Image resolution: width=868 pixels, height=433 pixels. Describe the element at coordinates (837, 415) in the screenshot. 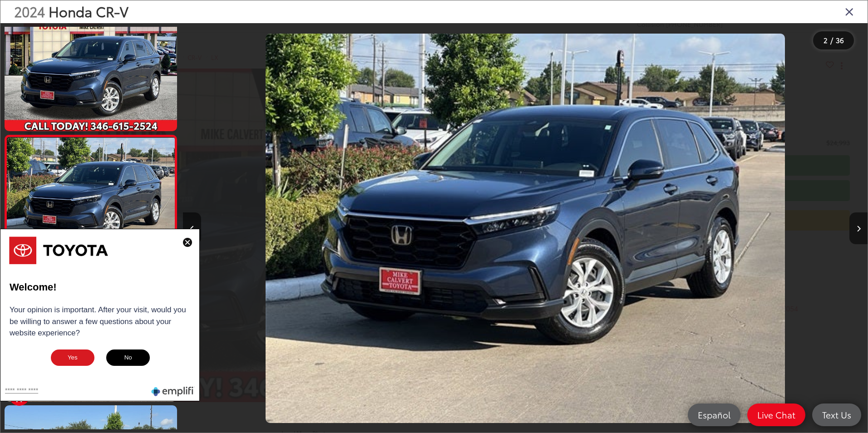

I see `a: Text Us` at that location.